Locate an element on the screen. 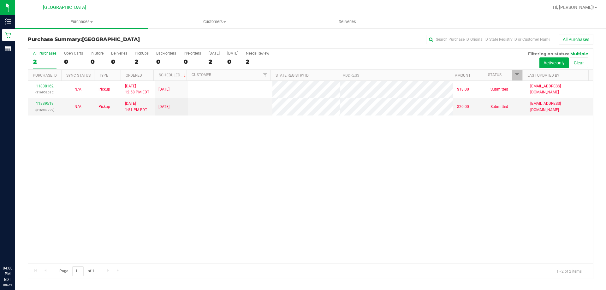 This screenshot has width=606, height=290. div: Back-orders is located at coordinates (166, 53).